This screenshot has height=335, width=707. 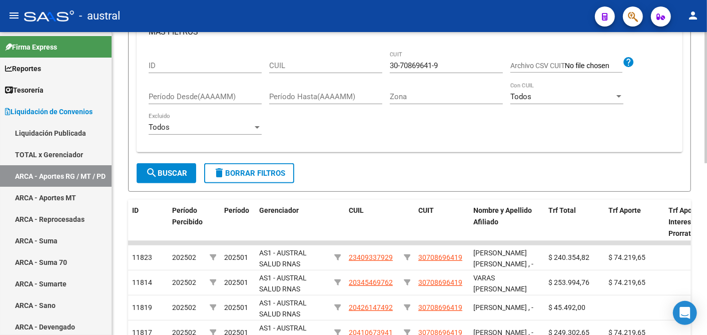 What do you see at coordinates (628, 62) in the screenshot?
I see `mat-icon: help` at bounding box center [628, 62].